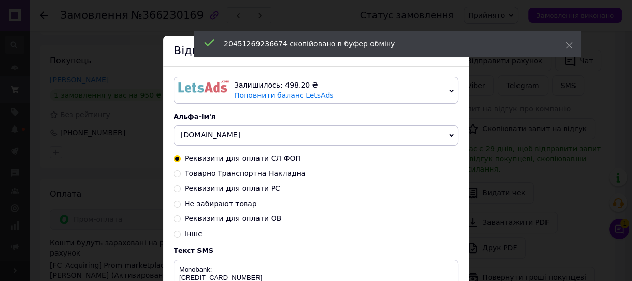 The image size is (632, 281). I want to click on span: Реквизити для оплати ОВ, so click(233, 218).